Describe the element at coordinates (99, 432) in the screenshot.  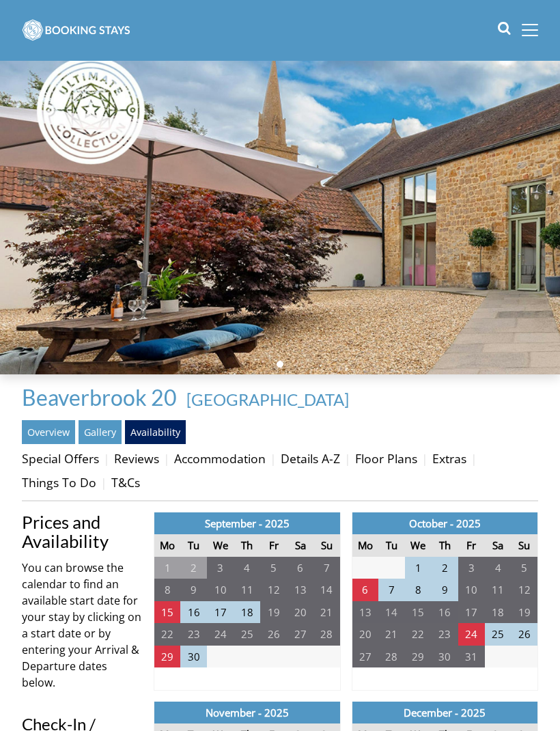
I see `a: Gallery` at that location.